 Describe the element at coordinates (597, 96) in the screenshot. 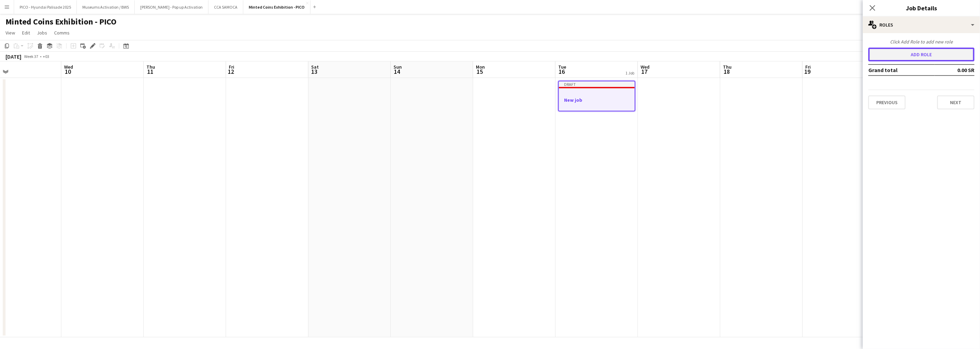

I see `app-job-card: DraftNew job` at that location.